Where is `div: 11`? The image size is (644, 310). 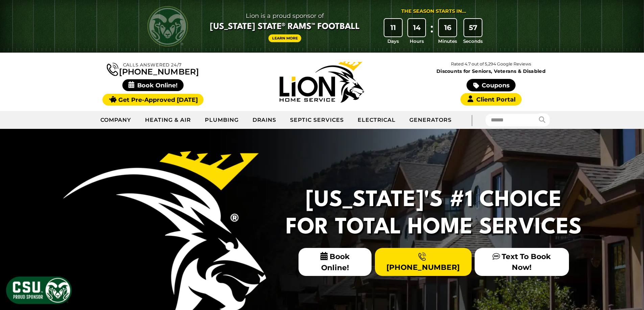 div: 11 is located at coordinates (393, 27).